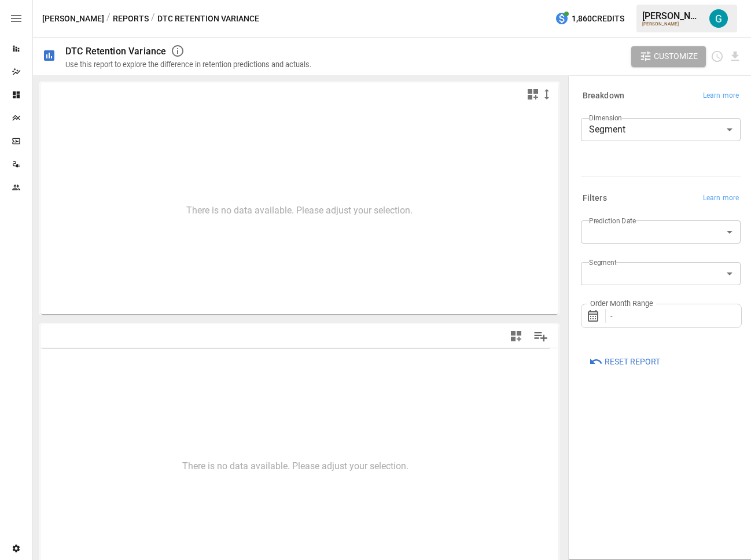  Describe the element at coordinates (719, 19) in the screenshot. I see `img: Gavin Acres` at that location.